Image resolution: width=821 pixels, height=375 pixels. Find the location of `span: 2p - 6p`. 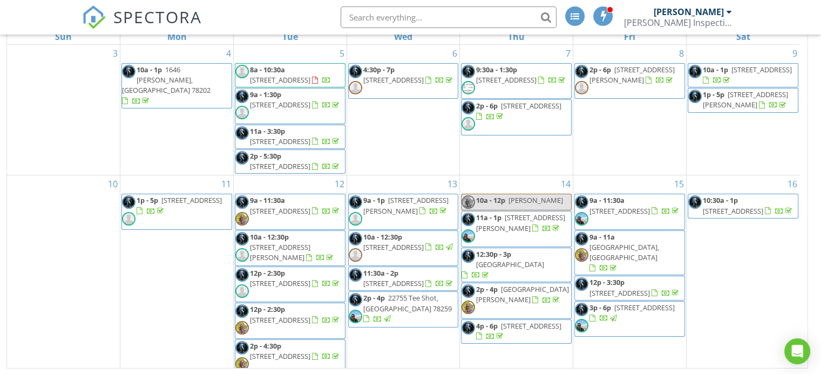

span: 2p - 6p is located at coordinates (487, 106).